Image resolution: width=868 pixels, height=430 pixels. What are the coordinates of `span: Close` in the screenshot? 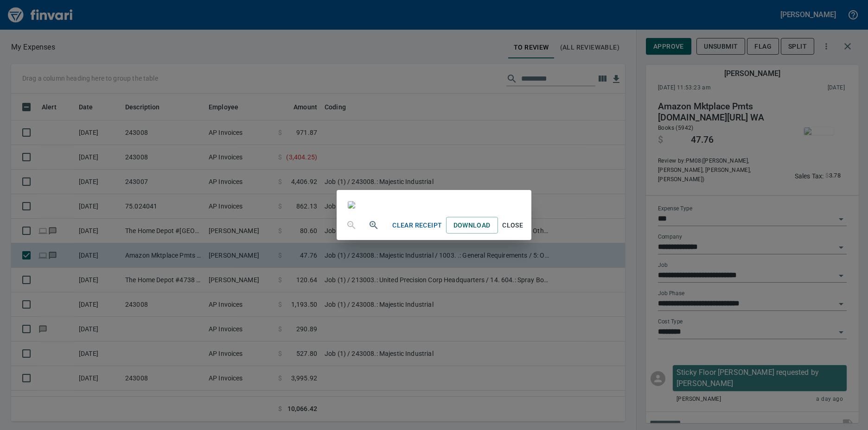 It's located at (512, 225).